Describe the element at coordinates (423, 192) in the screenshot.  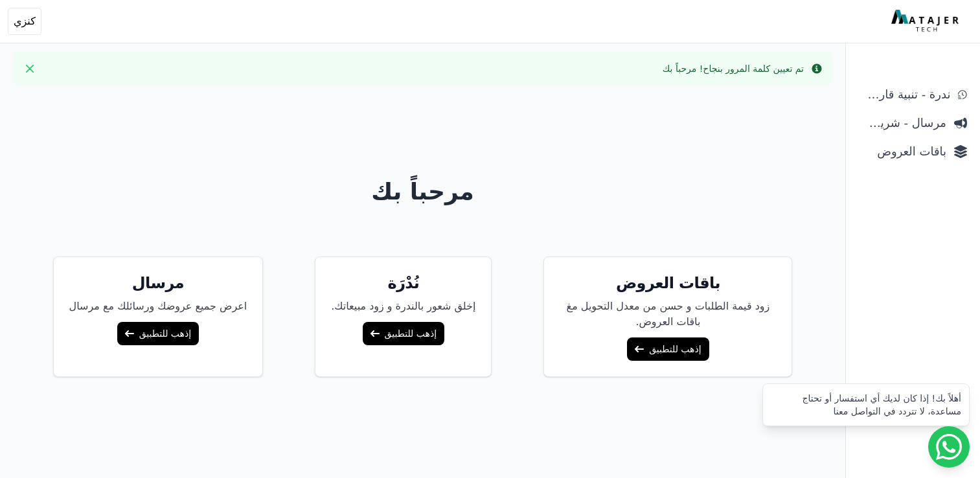
I see `h1: مرحباً بك` at that location.